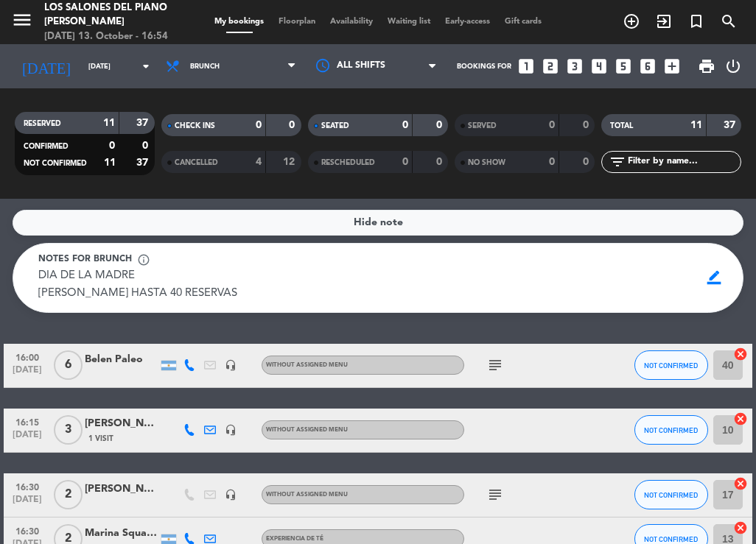  Describe the element at coordinates (714, 277) in the screenshot. I see `span: border_color` at that location.